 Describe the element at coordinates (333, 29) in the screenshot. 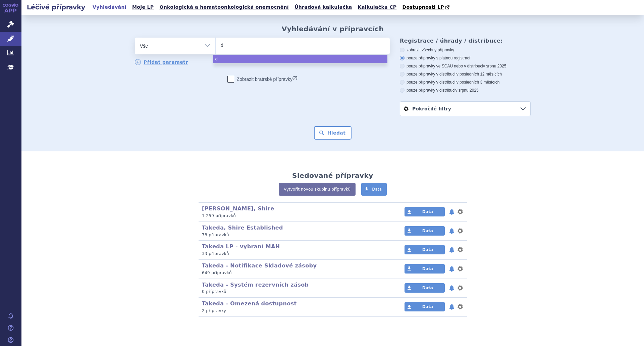

I see `h2: Vyhledávání v přípravcích` at that location.